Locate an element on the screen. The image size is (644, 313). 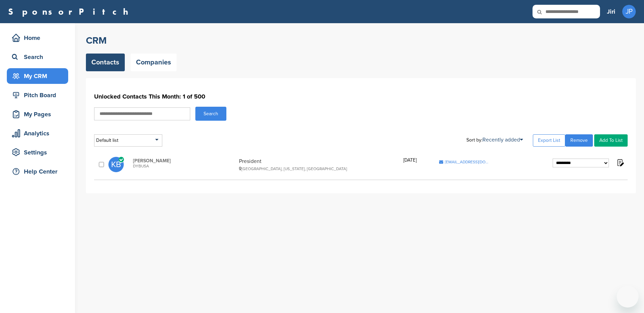
a: My CRM is located at coordinates (38, 76).